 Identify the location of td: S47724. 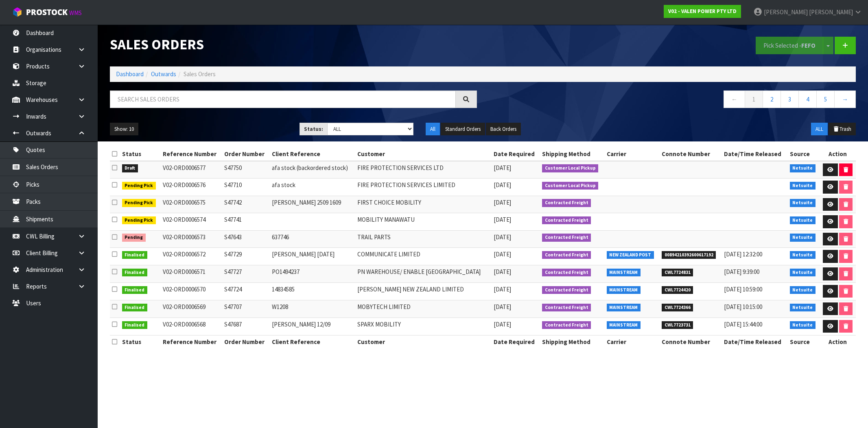
(246, 291).